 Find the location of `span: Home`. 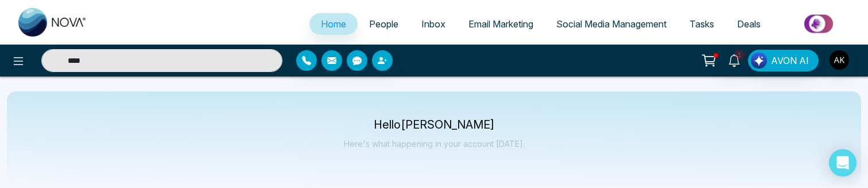

span: Home is located at coordinates (334, 24).